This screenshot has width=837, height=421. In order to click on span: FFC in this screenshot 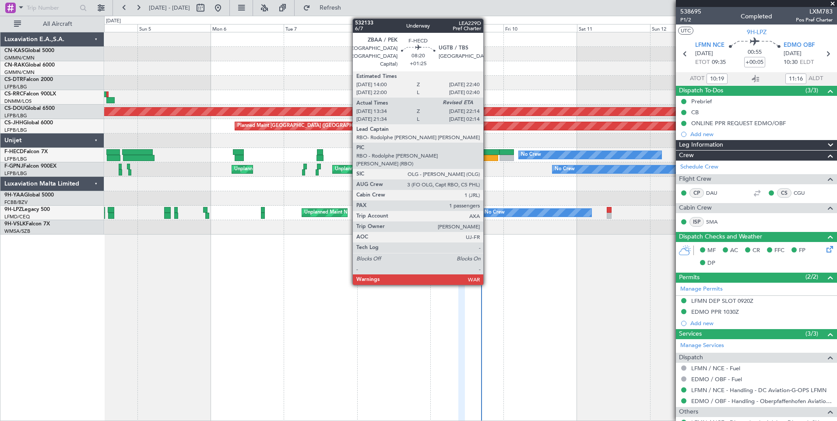, I will do `click(779, 251)`.